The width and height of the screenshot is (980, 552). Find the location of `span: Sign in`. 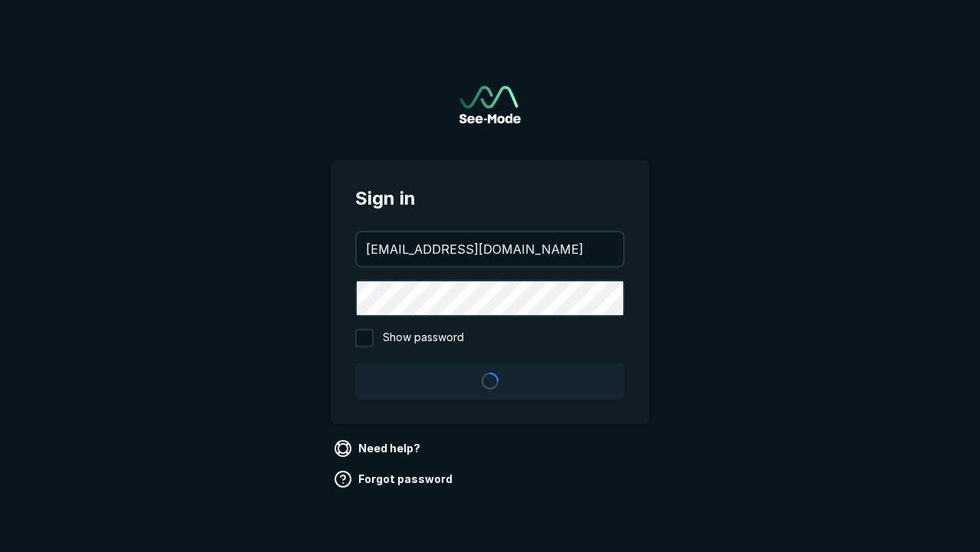

span: Sign in is located at coordinates (490, 199).